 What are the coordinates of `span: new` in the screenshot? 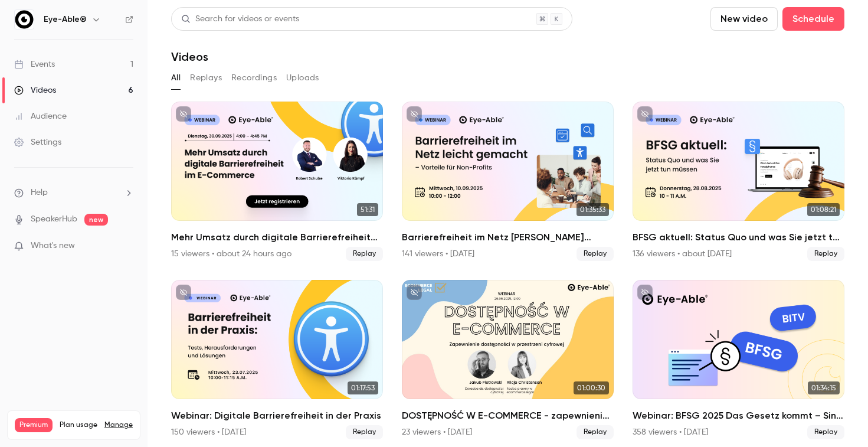 It's located at (96, 220).